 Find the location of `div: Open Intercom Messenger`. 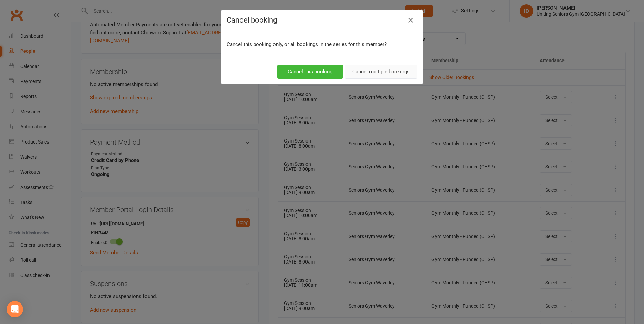

div: Open Intercom Messenger is located at coordinates (15, 309).